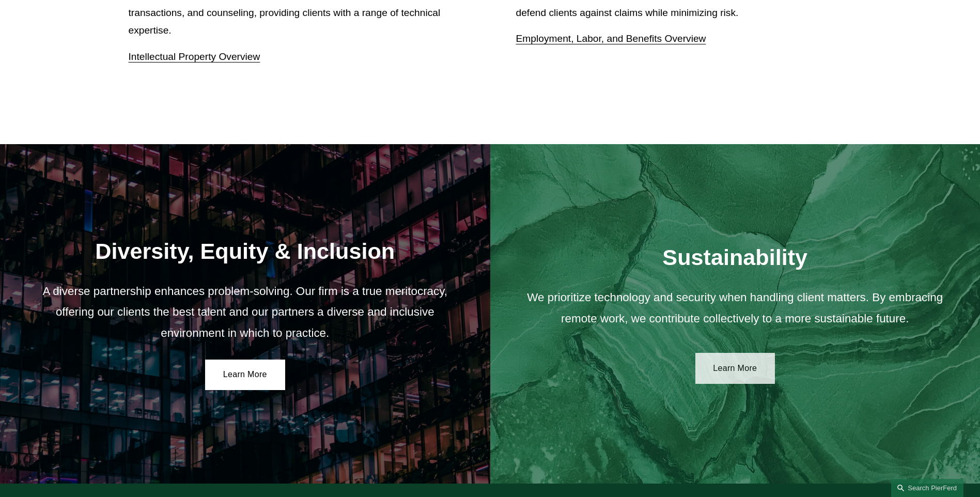 This screenshot has width=980, height=497. What do you see at coordinates (245, 312) in the screenshot?
I see `p: A diverse partnership enhances problem-solving. Our firm is a true meritocracy, offering our clie...` at bounding box center [245, 312].